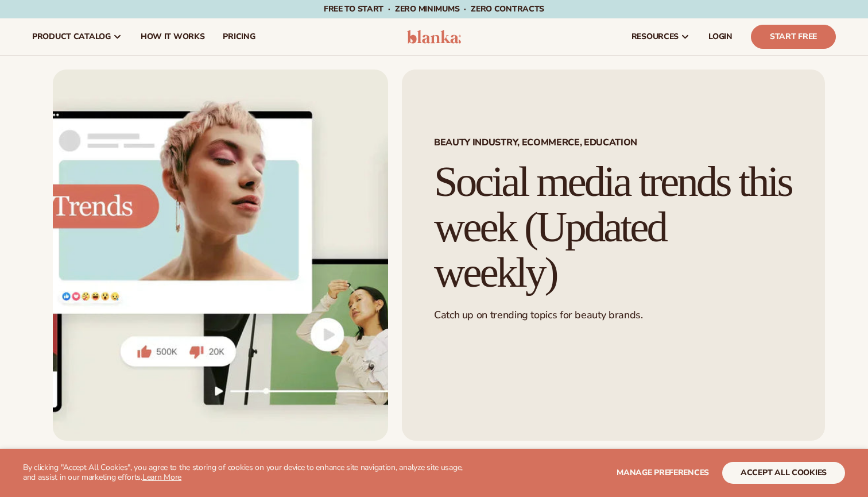 This screenshot has height=497, width=868. What do you see at coordinates (783, 473) in the screenshot?
I see `button: accept all cookies` at bounding box center [783, 473].